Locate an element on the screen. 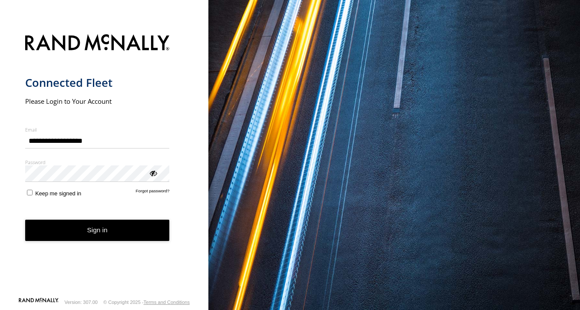  h1: Connected Fleet is located at coordinates (97, 82).